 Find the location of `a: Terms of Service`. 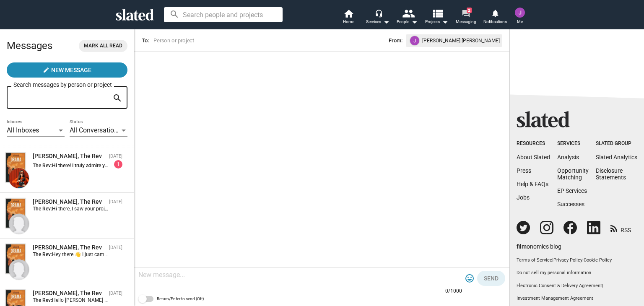

a: Terms of Service is located at coordinates (534, 260).